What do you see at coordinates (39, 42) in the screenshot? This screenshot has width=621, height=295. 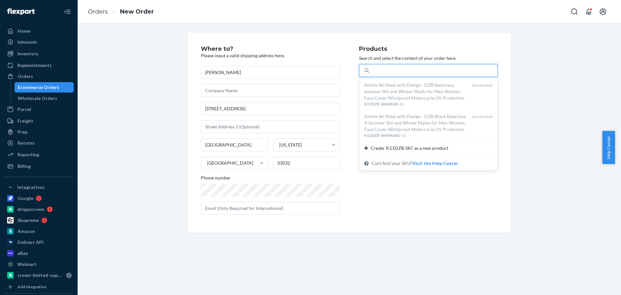 I see `a: Inbounds` at bounding box center [39, 42].